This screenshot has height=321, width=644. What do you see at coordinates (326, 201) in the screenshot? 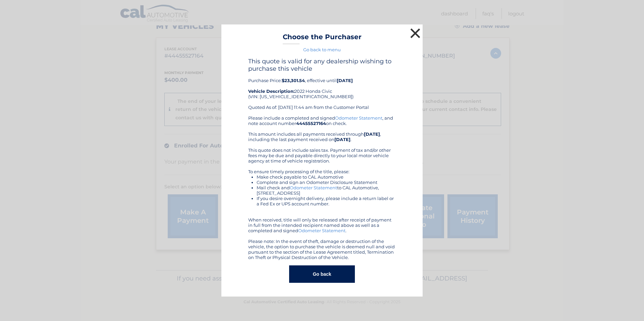
I see `li: If you desire overnight delivery, please include a return label or a Fed Ex or UPS account number.` at bounding box center [326, 201].